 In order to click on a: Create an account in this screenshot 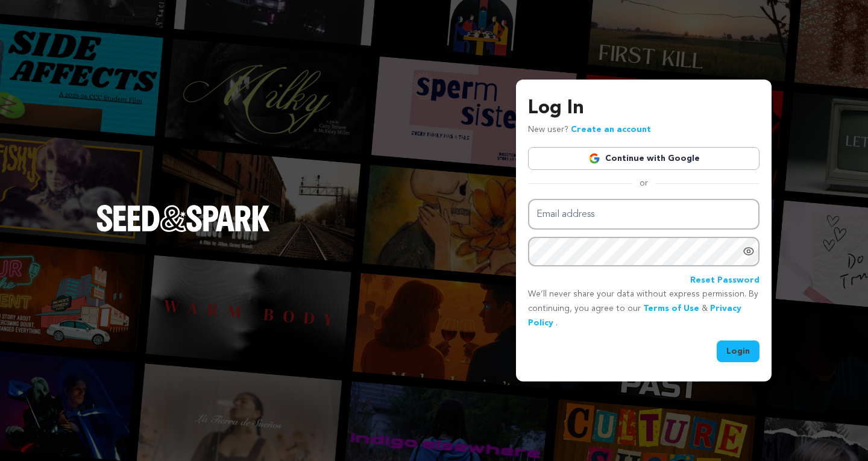, I will do `click(611, 129)`.